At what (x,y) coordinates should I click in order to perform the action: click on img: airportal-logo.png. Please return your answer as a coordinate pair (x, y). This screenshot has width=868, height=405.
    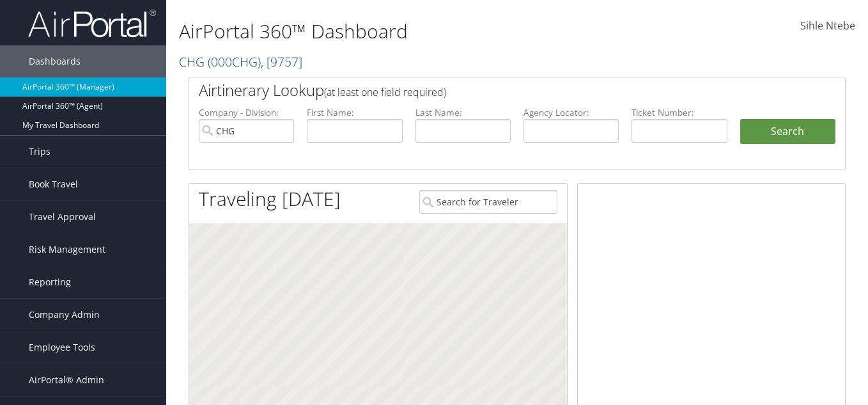
    Looking at the image, I should click on (92, 23).